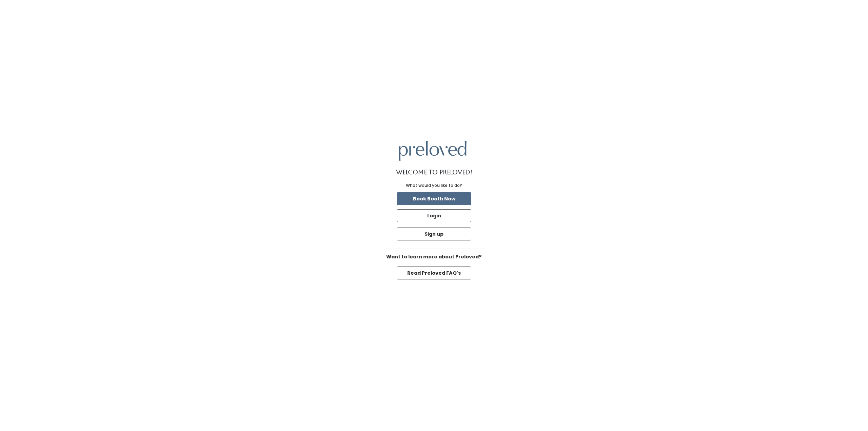  I want to click on a: Sign up, so click(434, 234).